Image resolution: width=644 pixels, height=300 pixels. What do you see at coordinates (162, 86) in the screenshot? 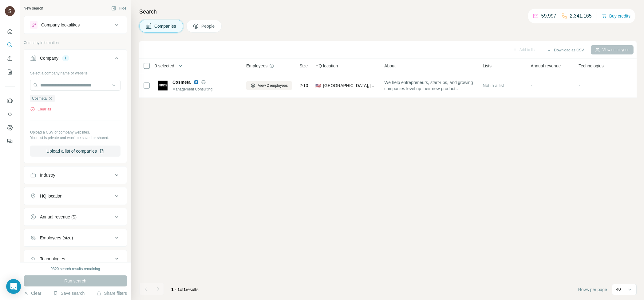
I see `img: Logo of Cosmeta` at bounding box center [162, 86].